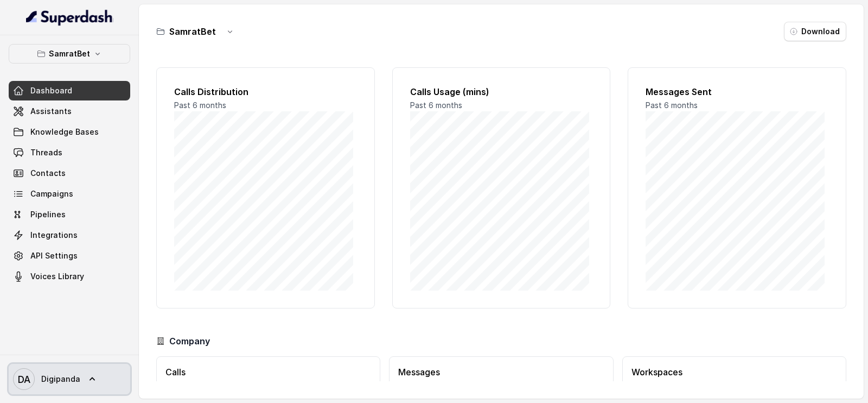  Describe the element at coordinates (70, 194) in the screenshot. I see `a: Campaigns` at that location.